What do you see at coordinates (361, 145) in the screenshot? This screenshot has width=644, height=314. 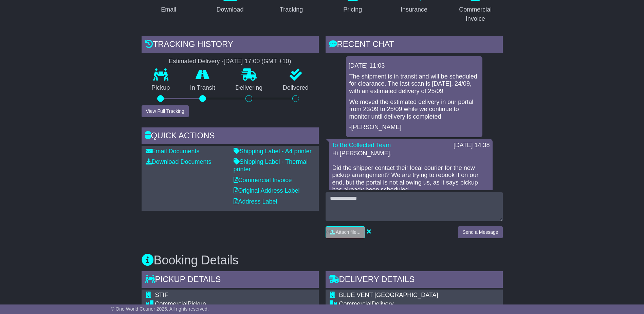 I see `a: To Be Collected Team` at bounding box center [361, 145].